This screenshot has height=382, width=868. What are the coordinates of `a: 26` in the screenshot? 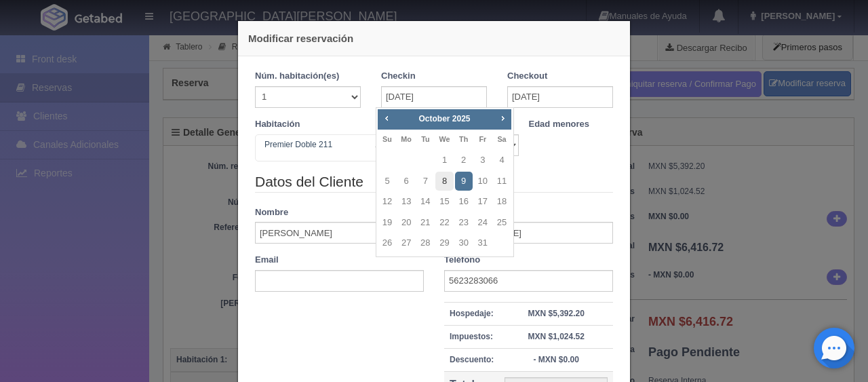 It's located at (387, 243).